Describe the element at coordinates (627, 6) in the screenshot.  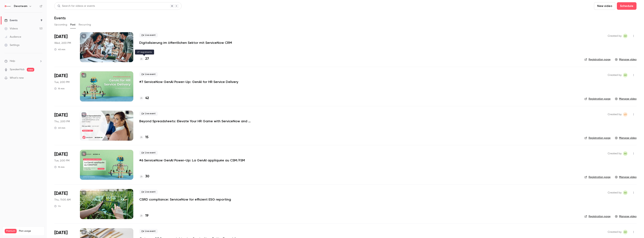
I see `button: Schedule` at that location.